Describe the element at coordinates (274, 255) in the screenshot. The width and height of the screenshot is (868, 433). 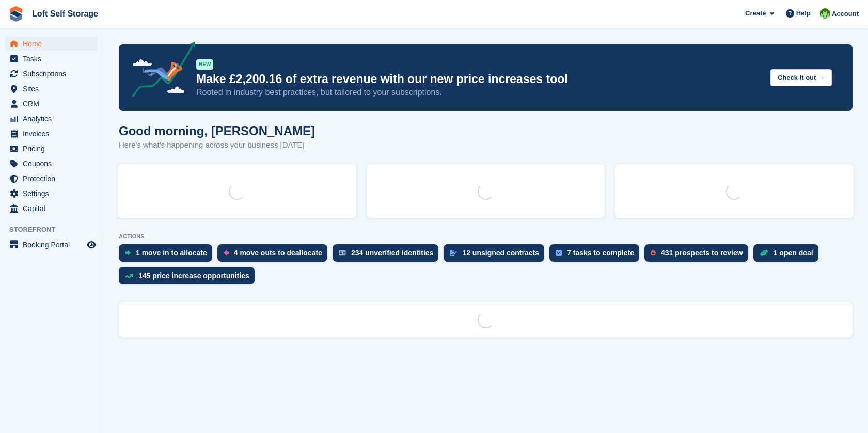
I see `a: 4 move outs to deallocate` at that location.